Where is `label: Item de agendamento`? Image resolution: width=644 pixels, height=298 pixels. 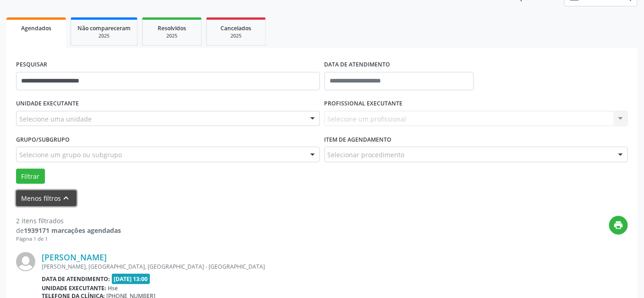 label: Item de agendamento is located at coordinates (358, 139).